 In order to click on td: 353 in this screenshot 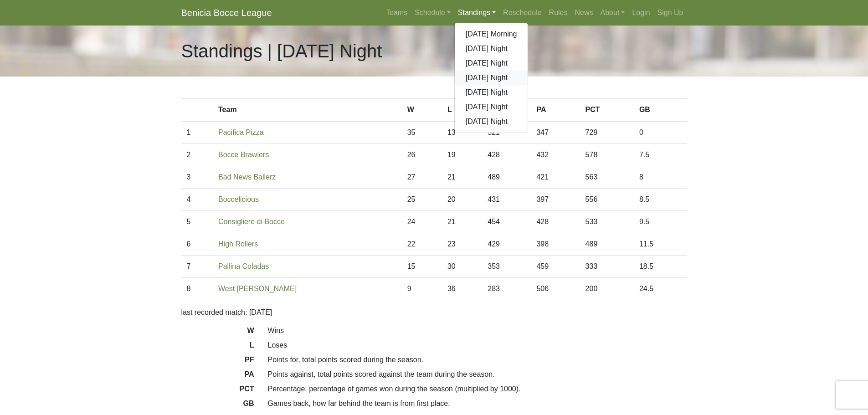, I will do `click(506, 267)`.